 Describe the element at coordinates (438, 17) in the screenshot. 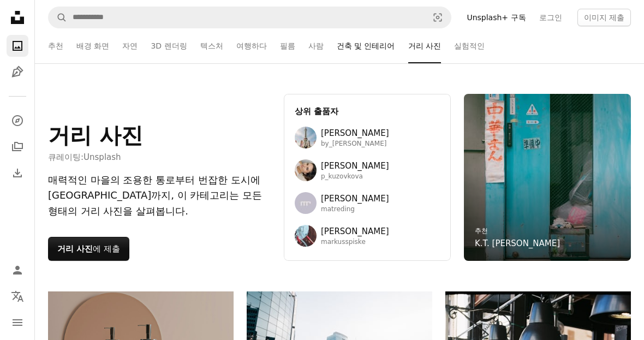

I see `button: 시각적 검색` at that location.